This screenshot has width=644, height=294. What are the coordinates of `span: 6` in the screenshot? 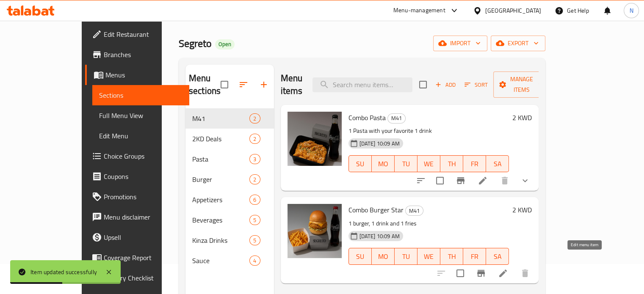 It's located at (255, 200).